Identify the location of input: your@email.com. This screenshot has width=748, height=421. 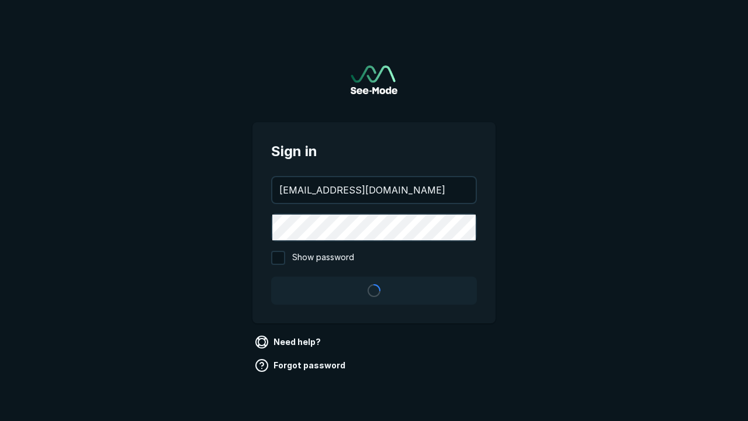
(374, 190).